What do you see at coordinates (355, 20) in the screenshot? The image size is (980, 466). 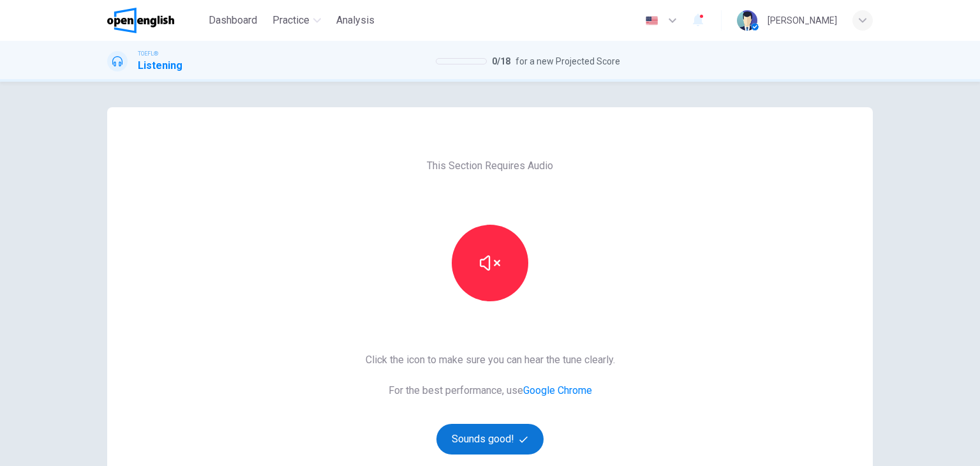 I see `span: Analysis` at bounding box center [355, 20].